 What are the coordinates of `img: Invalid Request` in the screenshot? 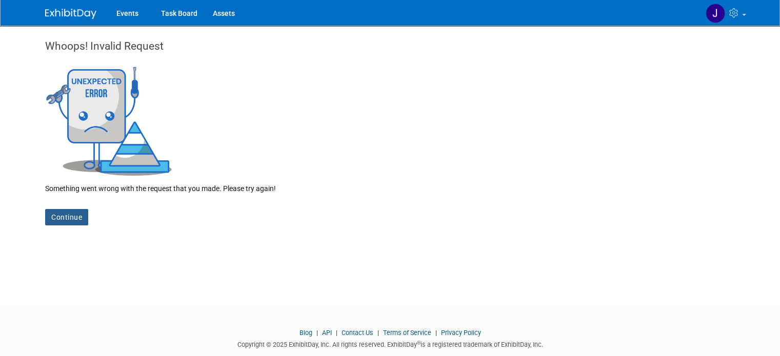 It's located at (109, 120).